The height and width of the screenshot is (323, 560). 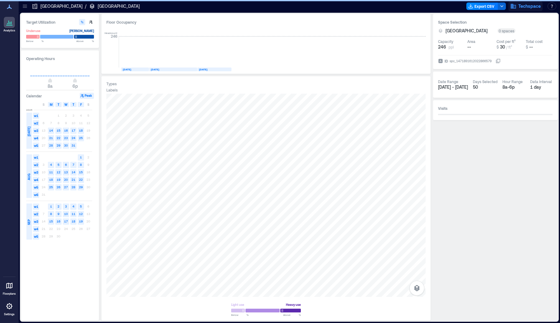 I want to click on span: 246, so click(x=442, y=47).